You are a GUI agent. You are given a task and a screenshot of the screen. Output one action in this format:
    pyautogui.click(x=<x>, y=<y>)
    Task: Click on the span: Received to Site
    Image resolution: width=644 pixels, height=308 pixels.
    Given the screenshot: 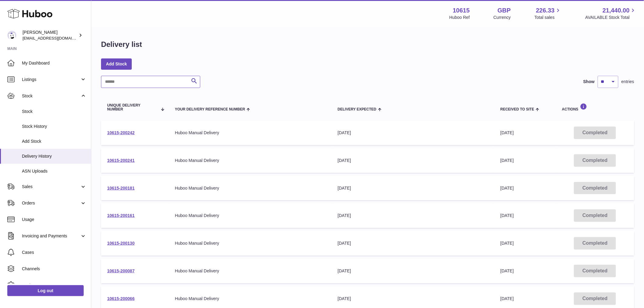 What is the action you would take?
    pyautogui.click(x=517, y=109)
    